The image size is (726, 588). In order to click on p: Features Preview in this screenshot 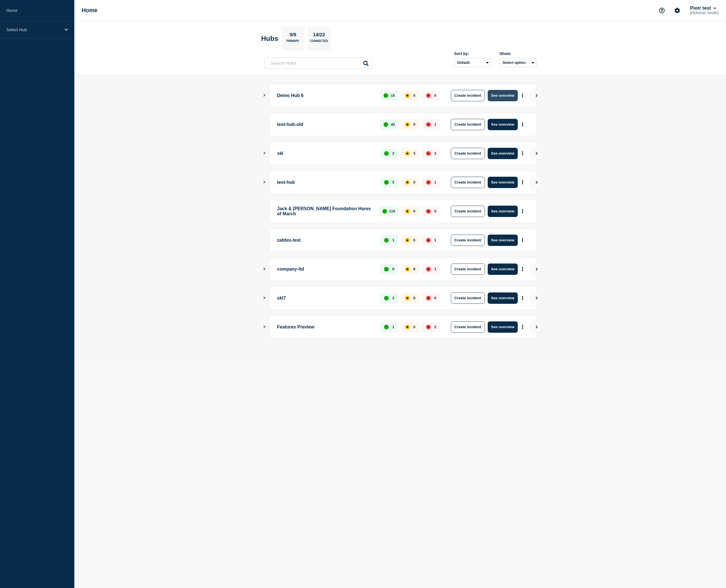, I will do `click(325, 327)`.